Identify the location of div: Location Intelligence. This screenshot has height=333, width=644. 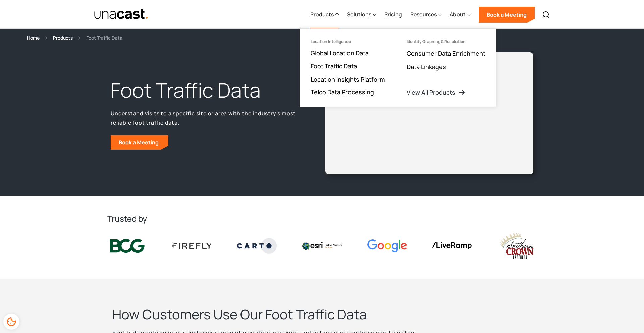
(331, 41).